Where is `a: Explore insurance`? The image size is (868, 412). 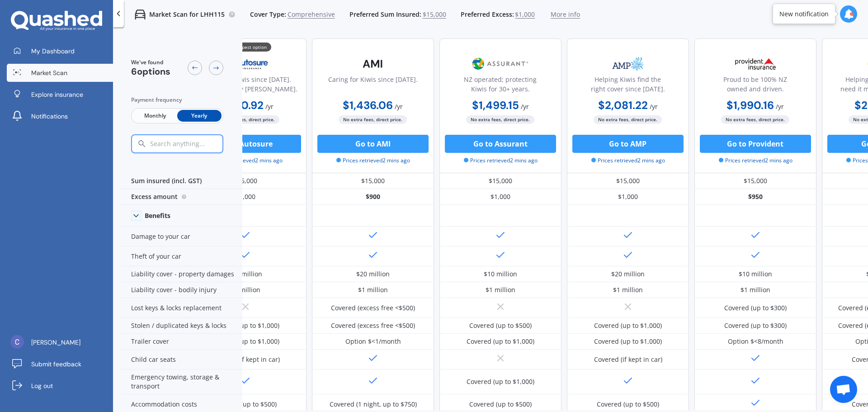
a: Explore insurance is located at coordinates (60, 94).